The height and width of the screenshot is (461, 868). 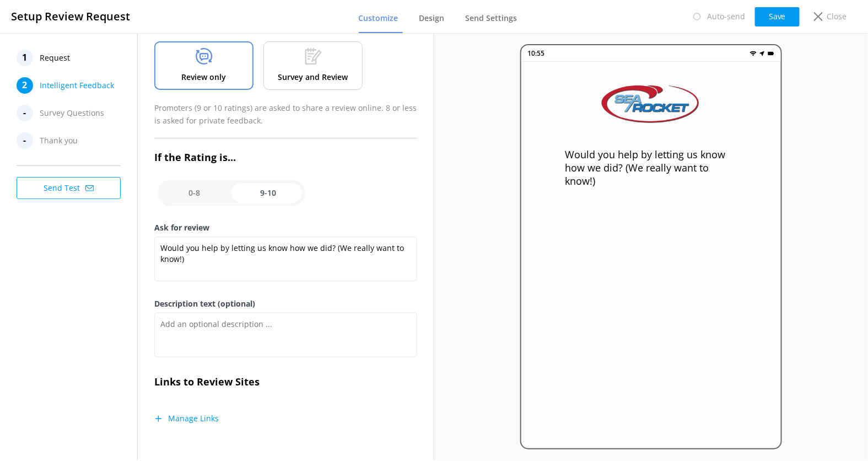 What do you see at coordinates (726, 16) in the screenshot?
I see `p: Auto-send` at bounding box center [726, 16].